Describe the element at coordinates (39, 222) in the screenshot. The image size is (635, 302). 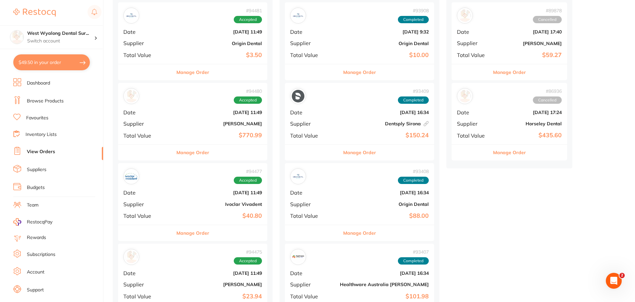
I see `span: RestocqPay` at that location.